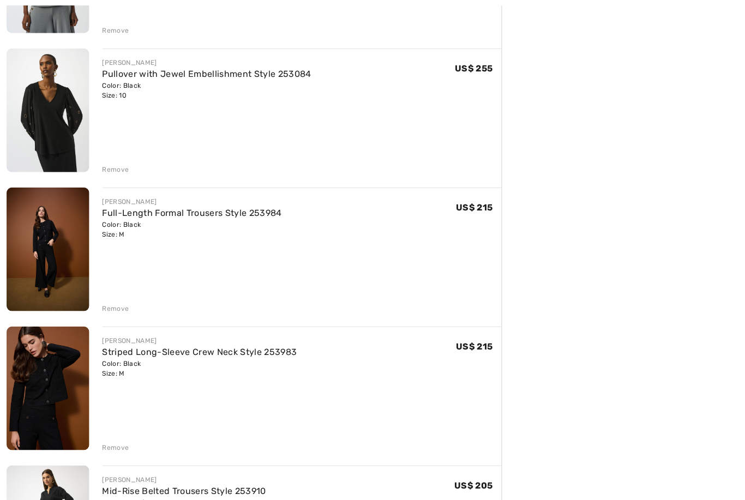 Image resolution: width=745 pixels, height=500 pixels. I want to click on img: Striped Long-Sleeve Crew Neck Style 253983, so click(47, 387).